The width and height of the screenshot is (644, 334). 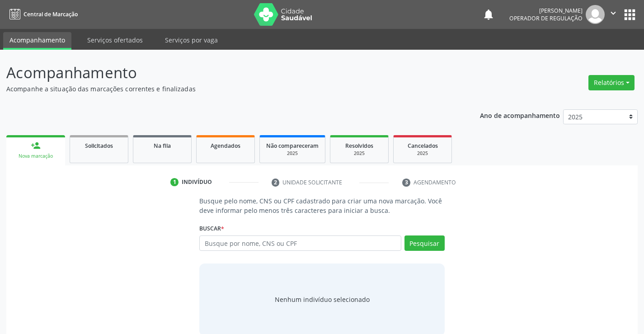 What do you see at coordinates (322, 205) in the screenshot?
I see `p: Busque pelo nome, CNS ou CPF cadastrado para criar uma nova marcação. Você deve informar pelo men...` at bounding box center [322, 205].